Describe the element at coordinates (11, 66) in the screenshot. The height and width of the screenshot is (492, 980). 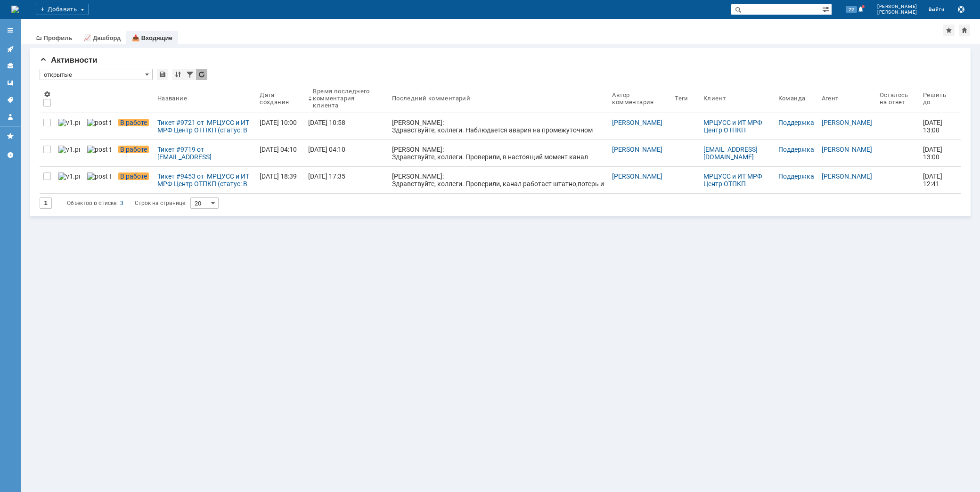
I see `a: Клиенты` at that location.